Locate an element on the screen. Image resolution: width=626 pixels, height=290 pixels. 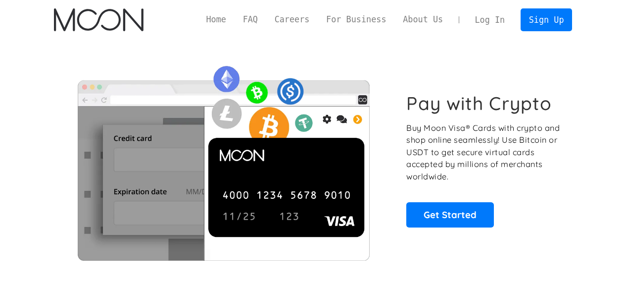
a: Log In is located at coordinates (490, 20).